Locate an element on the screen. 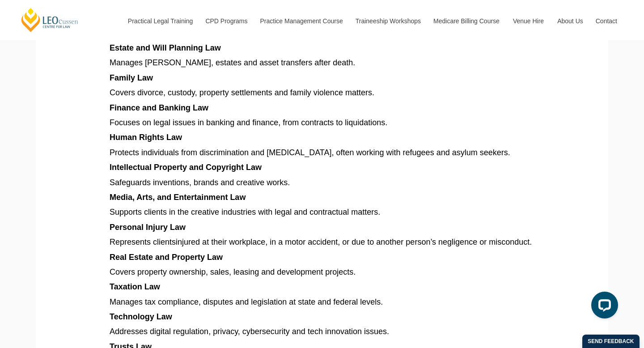 The height and width of the screenshot is (348, 644). span: Focuses on legal issues in banking and finance, from contracts to liquidations. is located at coordinates (248, 122).